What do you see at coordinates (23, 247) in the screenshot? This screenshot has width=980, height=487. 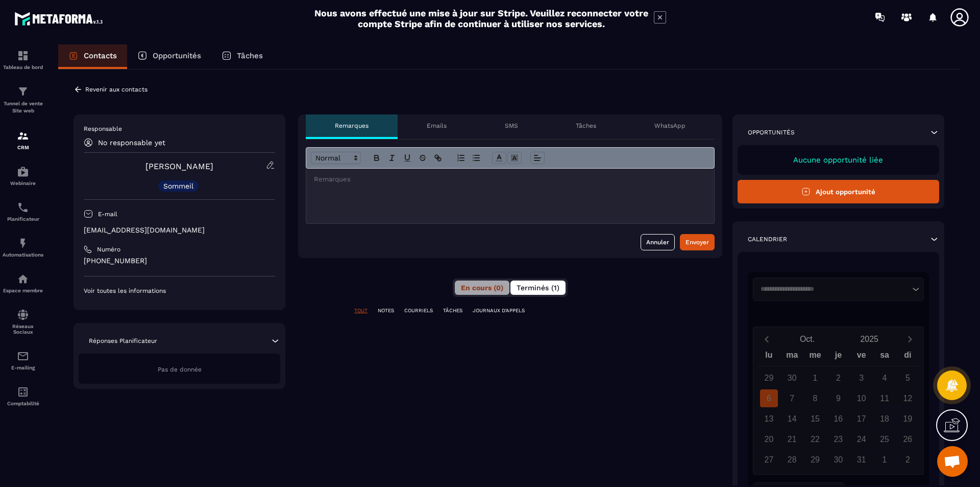 I see `a: automationsautomationsAutomatisations` at bounding box center [23, 247].